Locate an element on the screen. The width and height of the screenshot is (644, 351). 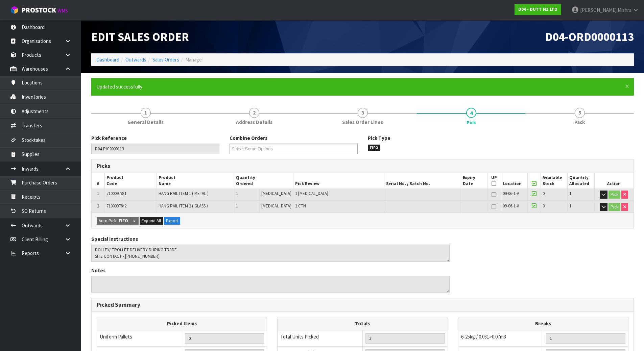
span: HANG RAIL ITEM 2 ( GLASS ) is located at coordinates (183, 205).